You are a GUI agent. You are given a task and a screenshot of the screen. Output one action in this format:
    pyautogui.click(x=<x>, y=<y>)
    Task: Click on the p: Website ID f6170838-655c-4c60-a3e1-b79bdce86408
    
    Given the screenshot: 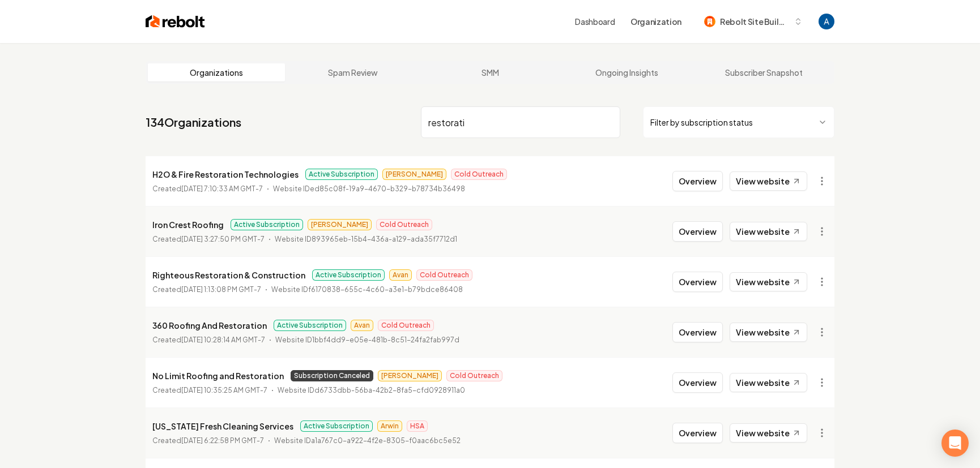 What is the action you would take?
    pyautogui.click(x=367, y=290)
    